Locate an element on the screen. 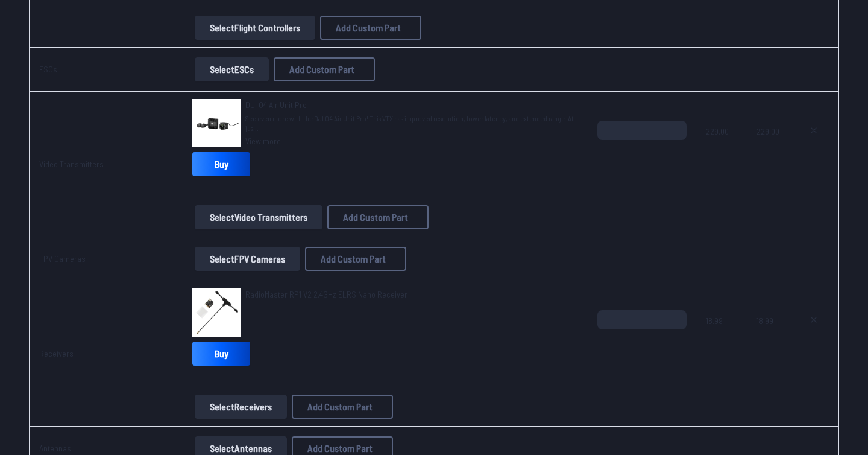 Image resolution: width=868 pixels, height=455 pixels. a: FPV Cameras is located at coordinates (62, 258).